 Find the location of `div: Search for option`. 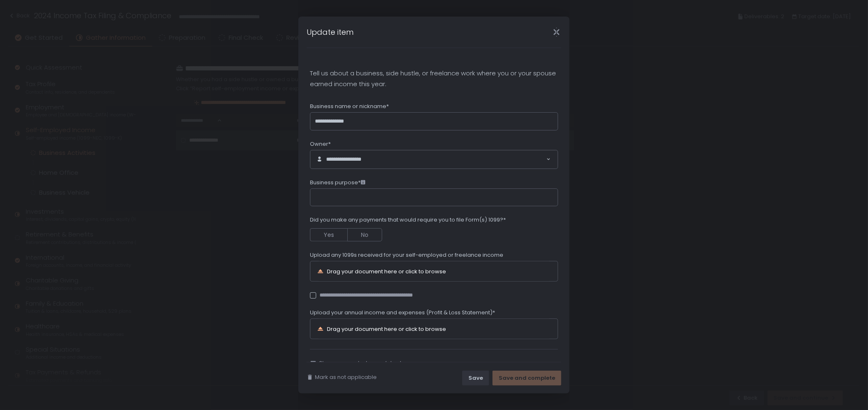

div: Search for option is located at coordinates (434, 159).